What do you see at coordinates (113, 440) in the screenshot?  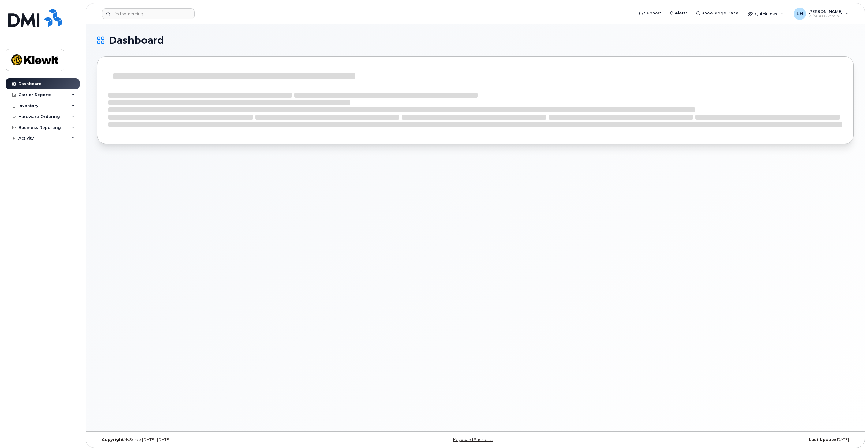 I see `strong: Copyright` at bounding box center [113, 440].